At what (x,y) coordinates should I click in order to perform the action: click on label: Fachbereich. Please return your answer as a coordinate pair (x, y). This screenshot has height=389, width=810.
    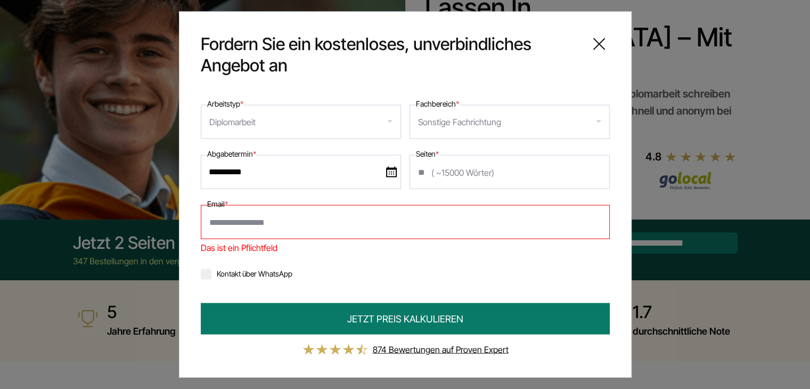
    Looking at the image, I should click on (437, 104).